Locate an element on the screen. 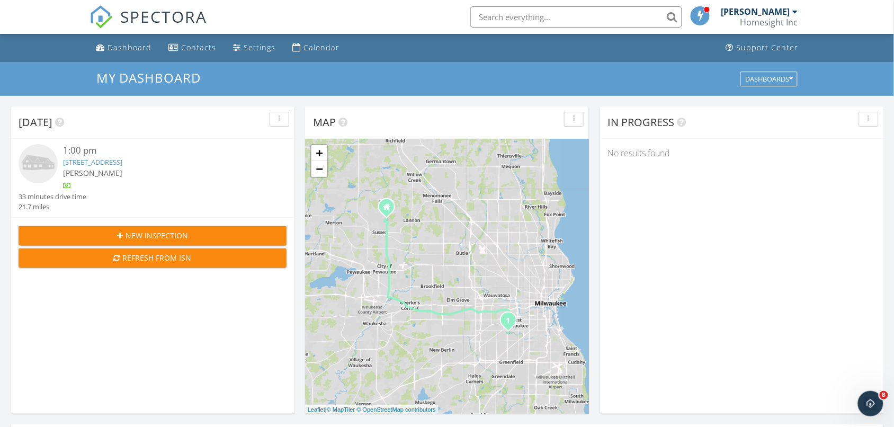  div: 2457 S 59th St, West Allis, WI 53219 is located at coordinates (512, 323).